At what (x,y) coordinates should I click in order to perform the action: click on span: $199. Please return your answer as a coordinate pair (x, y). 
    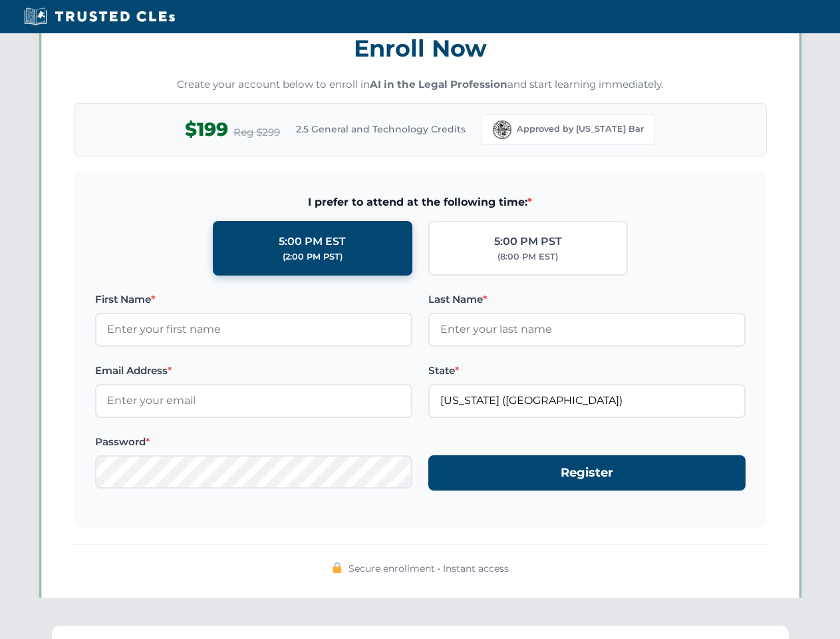
    Looking at the image, I should click on (206, 129).